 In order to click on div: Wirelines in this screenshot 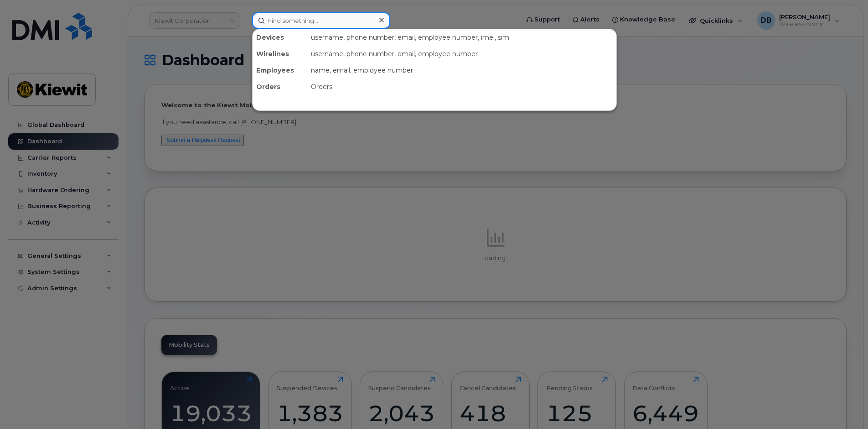, I will do `click(280, 54)`.